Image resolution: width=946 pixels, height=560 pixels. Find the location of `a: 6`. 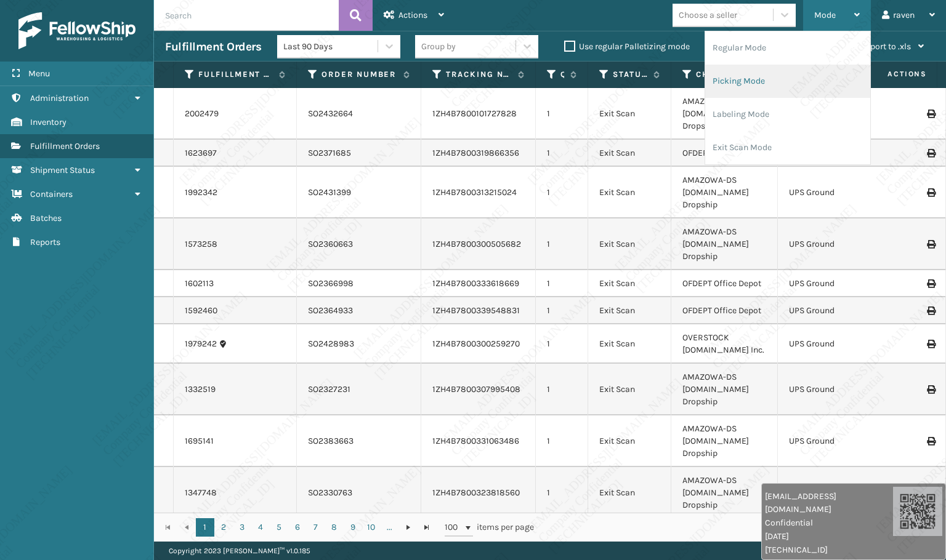

a: 6 is located at coordinates (298, 527).